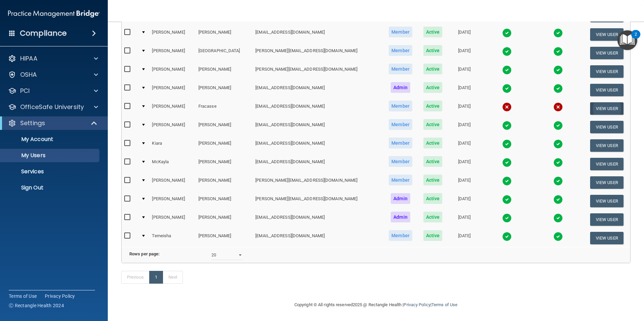  Describe the element at coordinates (53, 74) in the screenshot. I see `a: OSHA` at that location.